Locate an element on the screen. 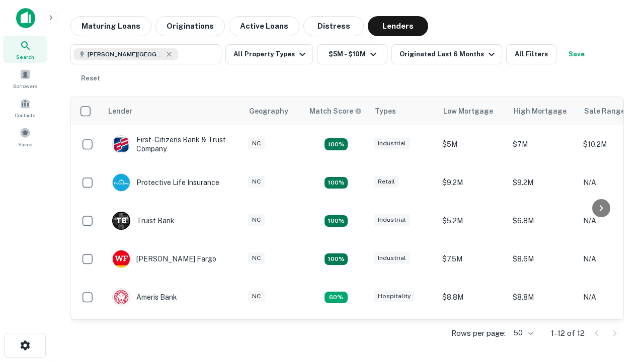  td: $5M is located at coordinates (473, 144).